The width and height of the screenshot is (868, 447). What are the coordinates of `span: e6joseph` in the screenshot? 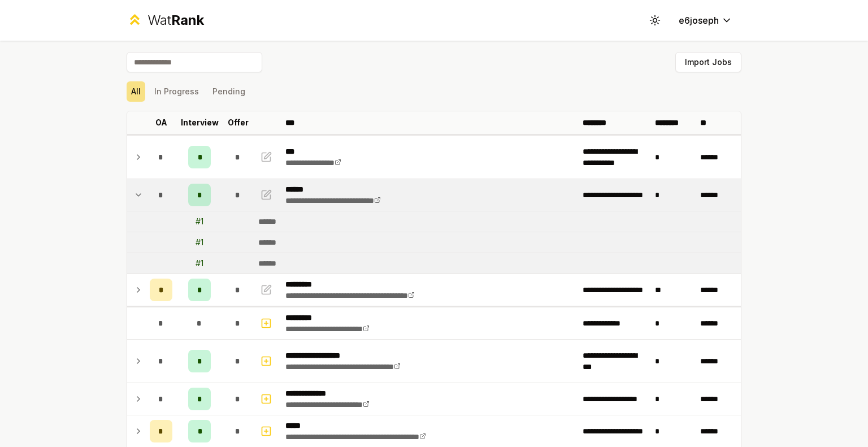 It's located at (698, 20).